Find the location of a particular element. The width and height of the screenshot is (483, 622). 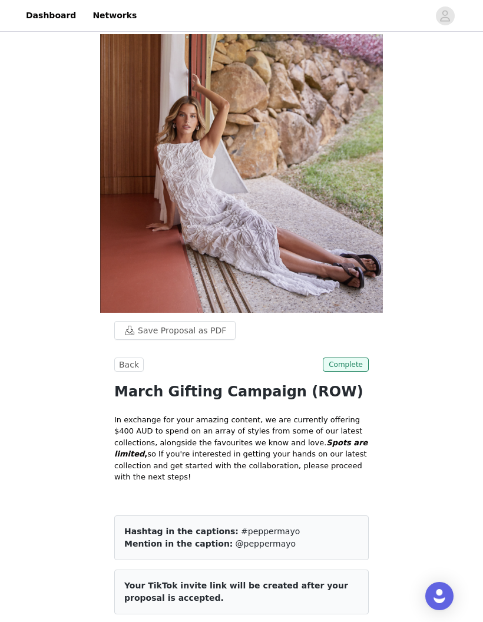

button: Back is located at coordinates (129, 365).